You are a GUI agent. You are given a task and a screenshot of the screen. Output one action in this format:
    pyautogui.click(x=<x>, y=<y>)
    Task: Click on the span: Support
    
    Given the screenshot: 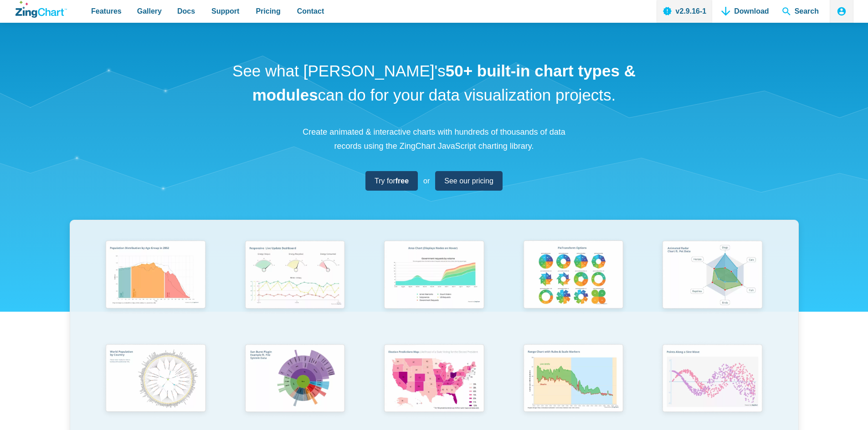 What is the action you would take?
    pyautogui.click(x=225, y=11)
    